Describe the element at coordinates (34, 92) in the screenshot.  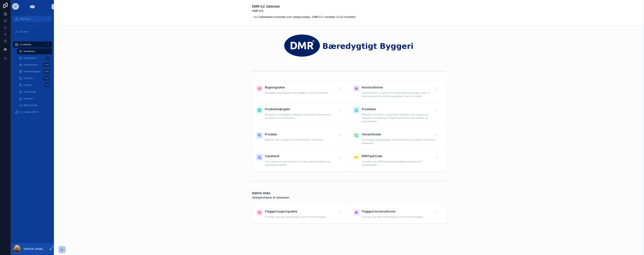
I see `a: Variantstudie` at that location.